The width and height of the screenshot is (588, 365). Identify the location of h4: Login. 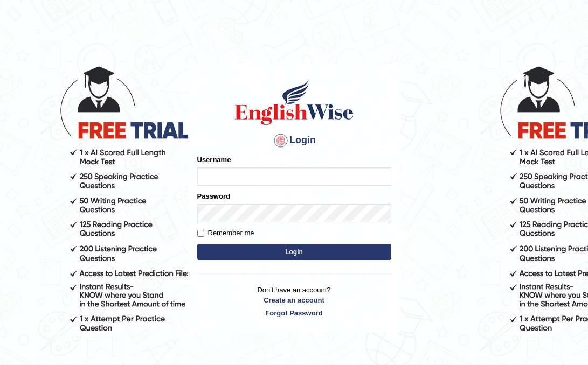
(294, 141).